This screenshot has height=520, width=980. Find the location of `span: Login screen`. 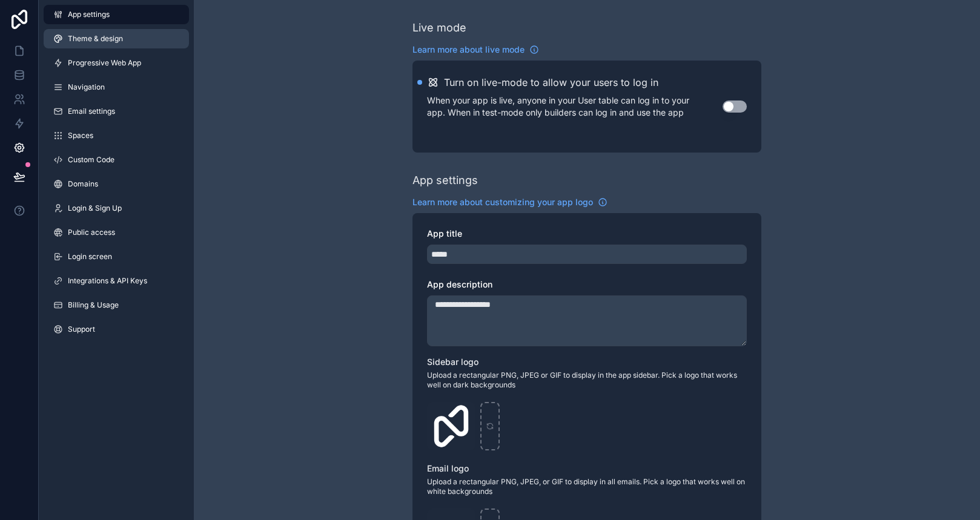

span: Login screen is located at coordinates (89, 257).